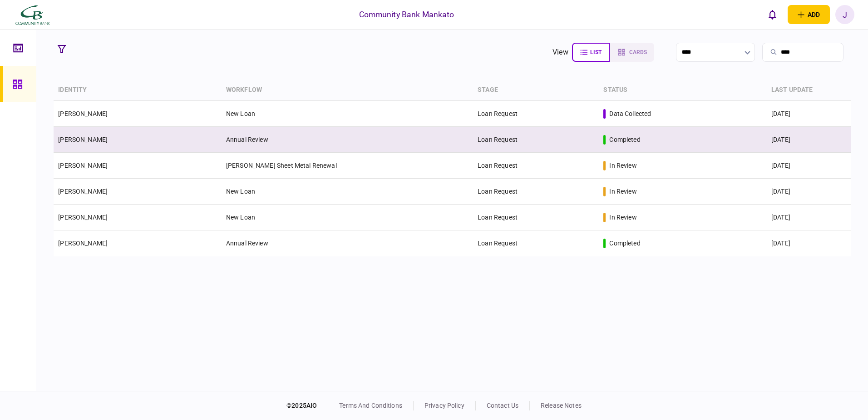 The width and height of the screenshot is (868, 420). Describe the element at coordinates (347, 90) in the screenshot. I see `th: workflow` at that location.